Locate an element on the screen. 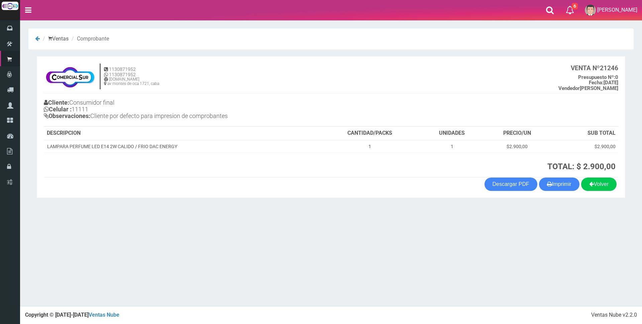  img: Logo grande is located at coordinates (10, 6).